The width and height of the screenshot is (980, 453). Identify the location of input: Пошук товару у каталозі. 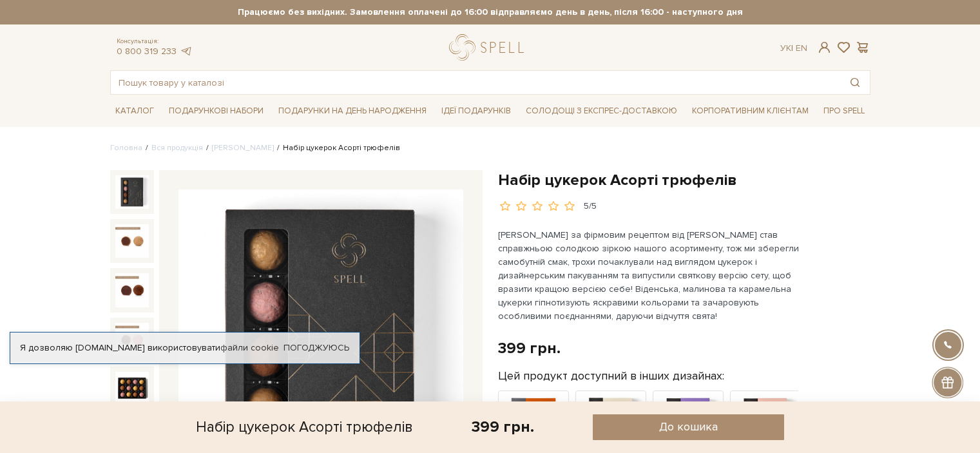
(476, 83).